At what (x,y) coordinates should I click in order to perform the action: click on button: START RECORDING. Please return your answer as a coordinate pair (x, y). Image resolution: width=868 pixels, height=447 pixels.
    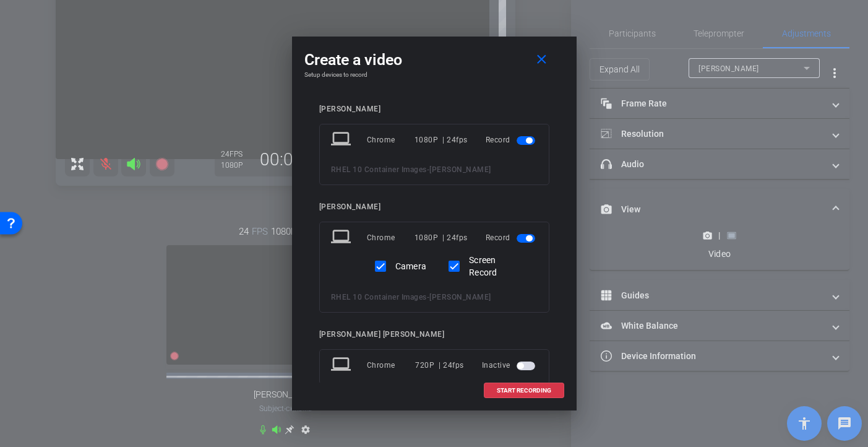
    Looking at the image, I should click on (524, 390).